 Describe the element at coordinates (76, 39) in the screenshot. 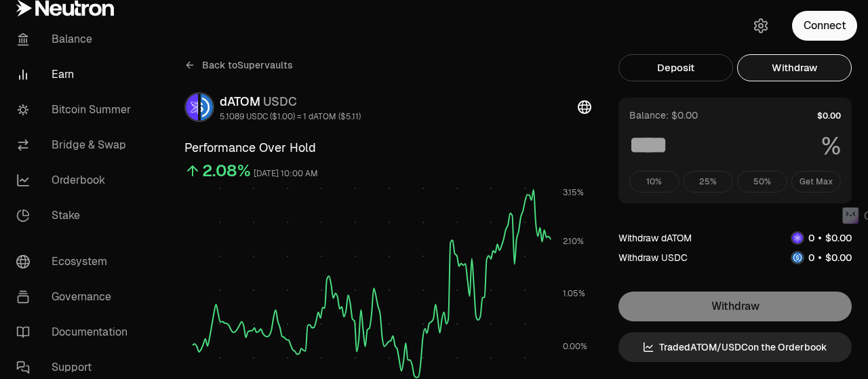

I see `a: Balance` at that location.